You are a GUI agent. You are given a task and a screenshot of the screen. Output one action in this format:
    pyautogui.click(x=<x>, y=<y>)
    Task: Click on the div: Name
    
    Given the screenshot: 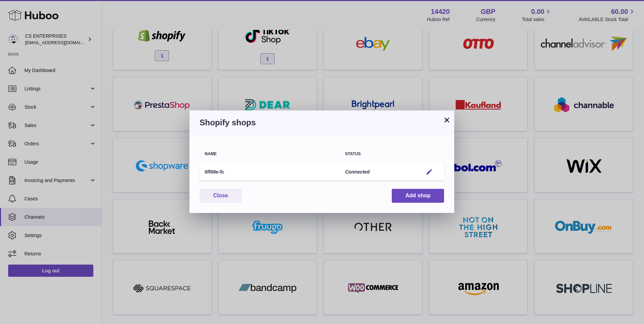 What is the action you would take?
    pyautogui.click(x=270, y=154)
    